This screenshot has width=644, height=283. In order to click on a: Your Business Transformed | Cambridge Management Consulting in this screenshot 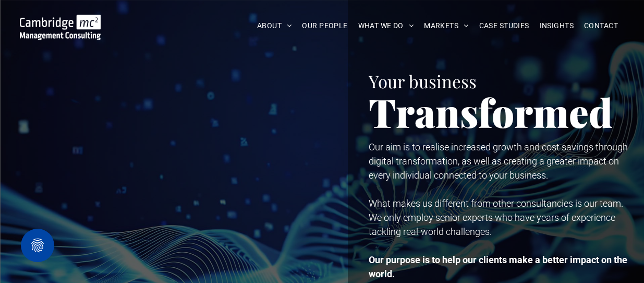, I will do `click(60, 21)`.